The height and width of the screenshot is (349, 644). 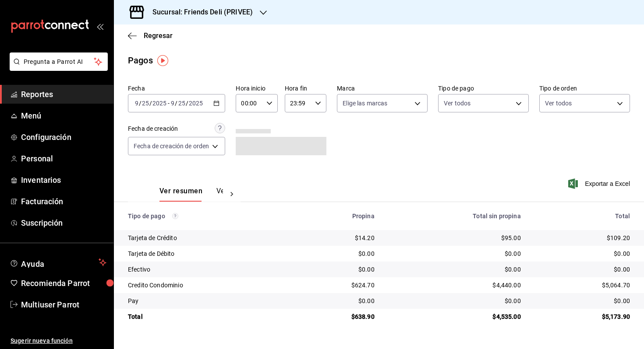 I want to click on div: Fecha de creación, so click(x=153, y=128).